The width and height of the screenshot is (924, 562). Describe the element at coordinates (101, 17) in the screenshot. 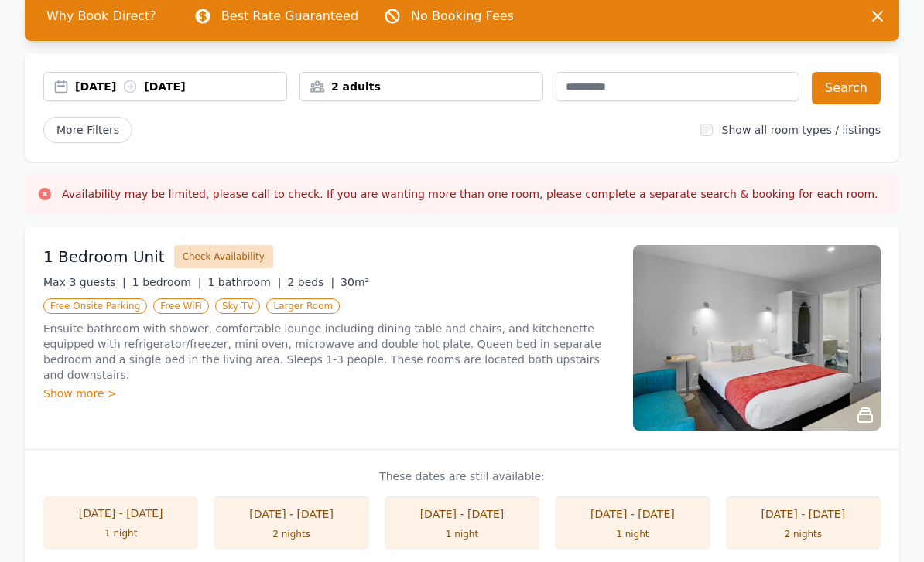

I see `span: Why Book Direct?` at that location.